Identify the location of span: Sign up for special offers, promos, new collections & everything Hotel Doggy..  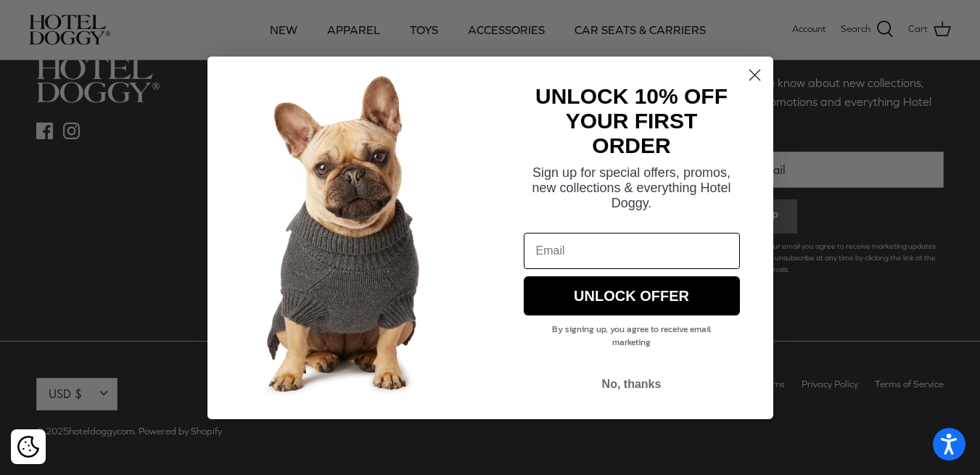
(631, 188).